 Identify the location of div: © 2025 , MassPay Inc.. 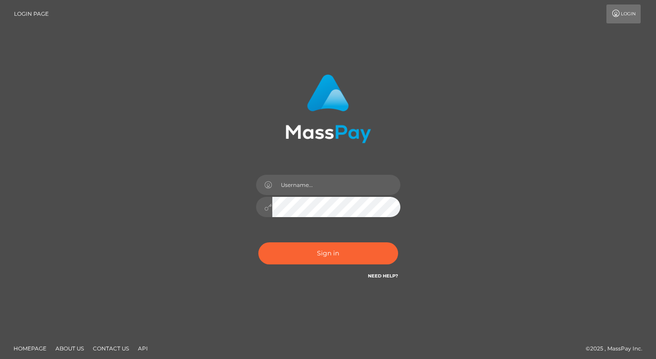
(617, 349).